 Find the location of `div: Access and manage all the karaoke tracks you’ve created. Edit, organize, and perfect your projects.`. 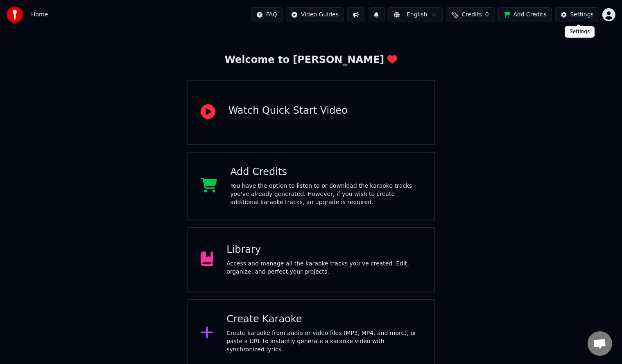

div: Access and manage all the karaoke tracks you’ve created. Edit, organize, and perfect your projects. is located at coordinates (324, 268).